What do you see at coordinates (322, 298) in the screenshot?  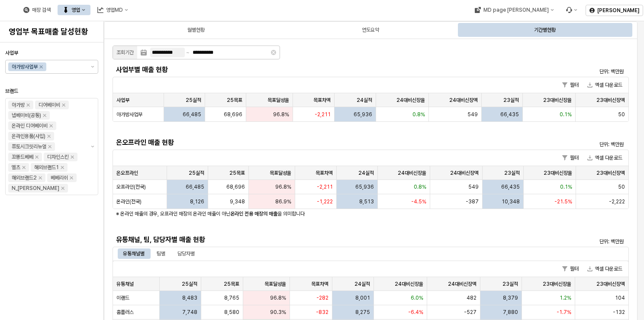 I see `span: -282` at bounding box center [322, 298].